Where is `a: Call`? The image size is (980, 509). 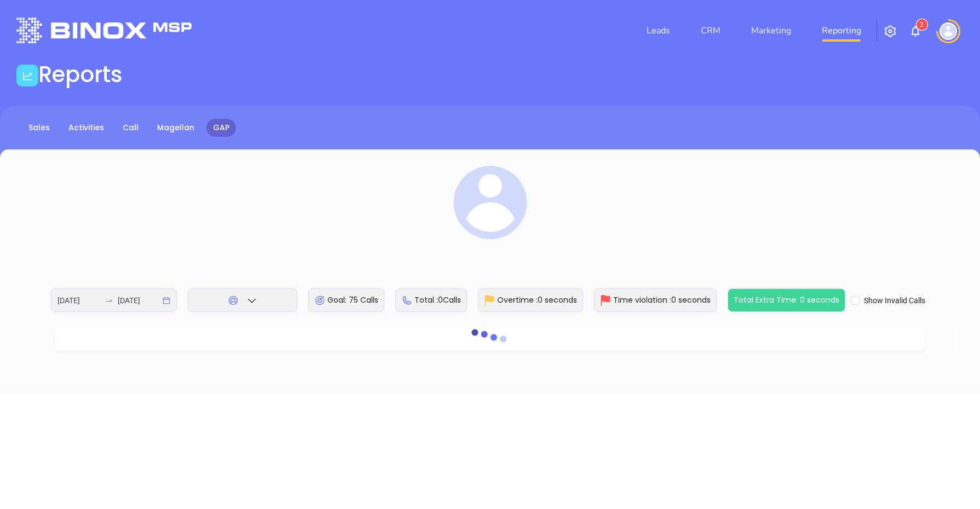
a: Call is located at coordinates (130, 128).